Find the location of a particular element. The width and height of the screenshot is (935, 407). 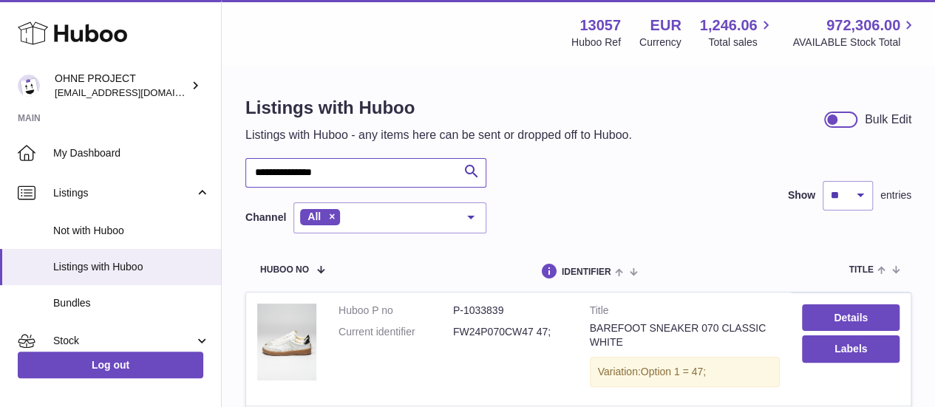

p: Listings with Huboo - any items here can be sent or dropped off to Huboo. is located at coordinates (438, 135).